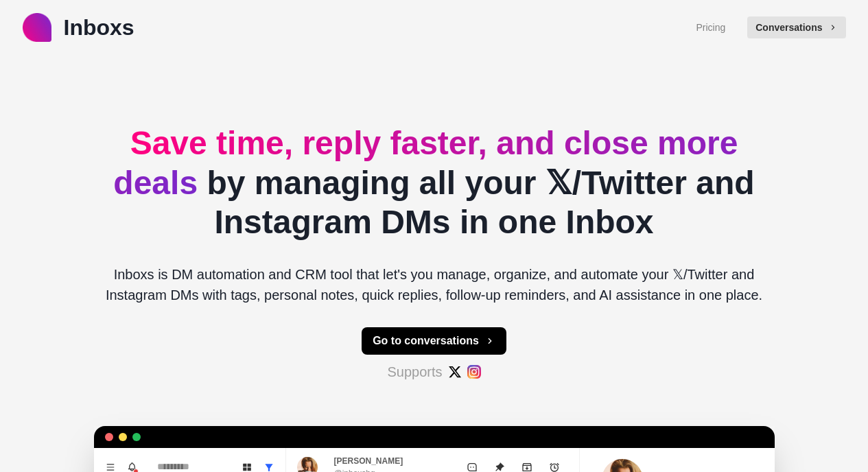 The image size is (868, 472). What do you see at coordinates (415, 372) in the screenshot?
I see `p: Supports` at bounding box center [415, 372].